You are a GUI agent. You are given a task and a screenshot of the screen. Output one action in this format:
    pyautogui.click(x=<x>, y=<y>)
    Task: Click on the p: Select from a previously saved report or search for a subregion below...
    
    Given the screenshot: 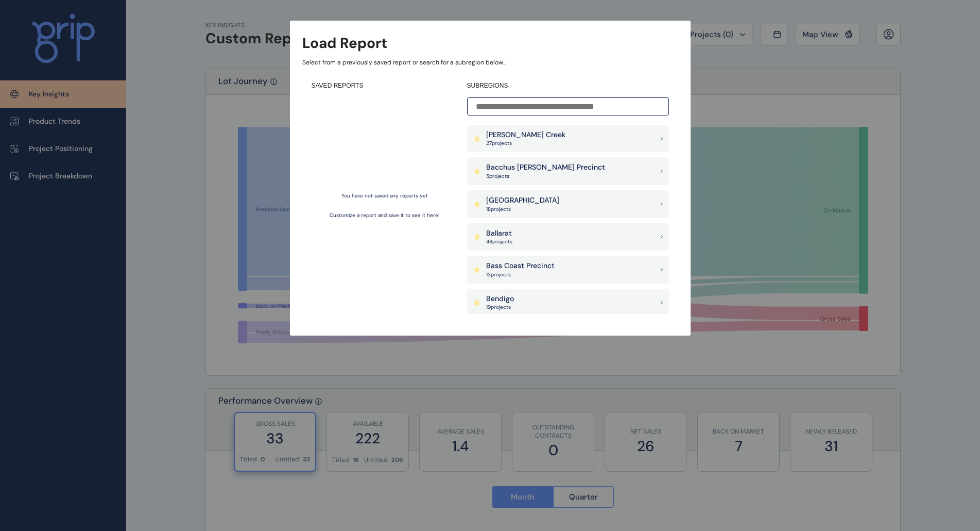 What is the action you would take?
    pyautogui.click(x=490, y=63)
    